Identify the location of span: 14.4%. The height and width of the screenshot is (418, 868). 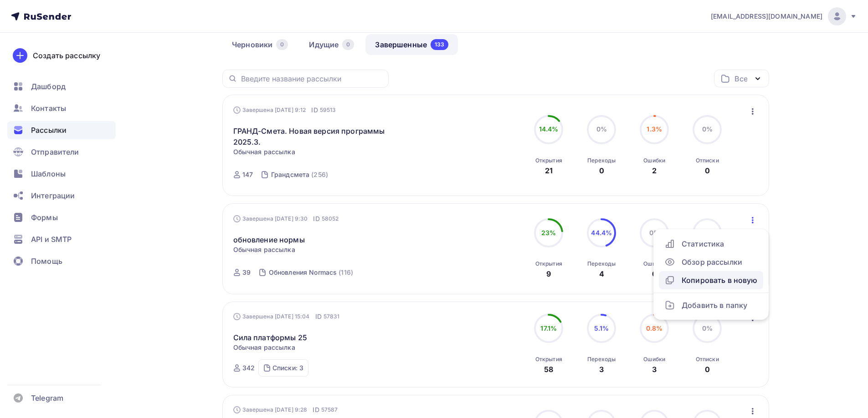
(549, 128).